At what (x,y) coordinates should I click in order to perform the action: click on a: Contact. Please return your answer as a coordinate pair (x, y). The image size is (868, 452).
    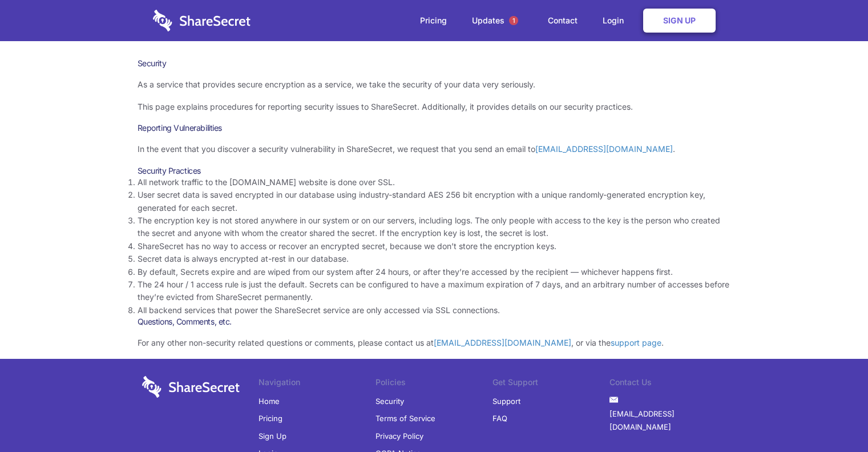
    Looking at the image, I should click on (563, 20).